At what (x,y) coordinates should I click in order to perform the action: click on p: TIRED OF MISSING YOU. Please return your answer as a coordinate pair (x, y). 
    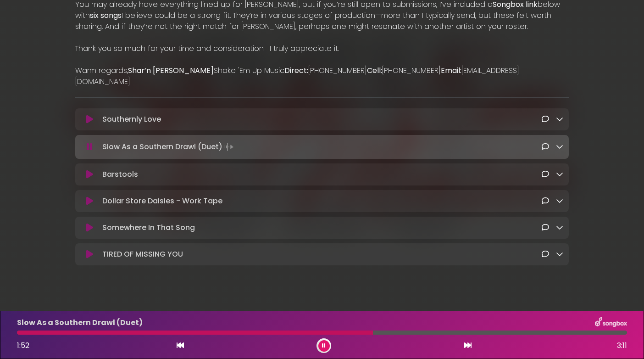
    Looking at the image, I should click on (142, 254).